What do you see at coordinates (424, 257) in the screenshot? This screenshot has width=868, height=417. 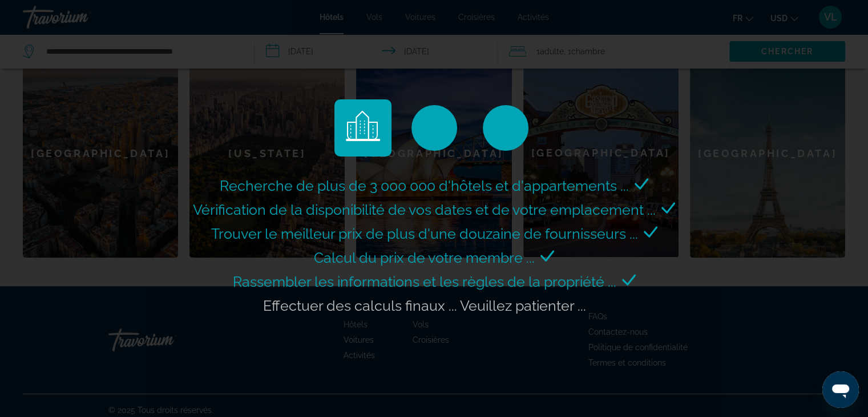 I see `span: Calcul du prix de votre membre ...` at bounding box center [424, 257].